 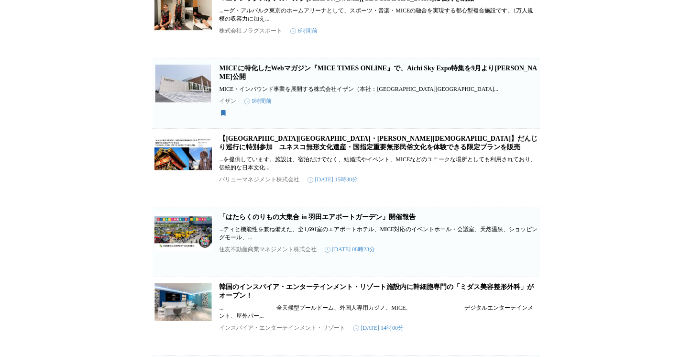 What do you see at coordinates (283, 328) in the screenshot?
I see `p: インスパイア・エンターテインメント・リゾート` at bounding box center [283, 328].